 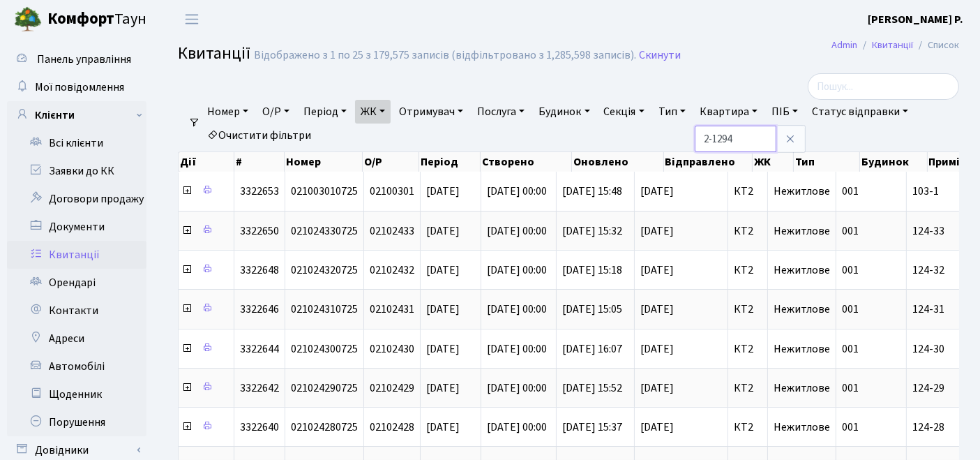 What do you see at coordinates (191, 19) in the screenshot?
I see `button: Переключити навігацію` at bounding box center [191, 19].